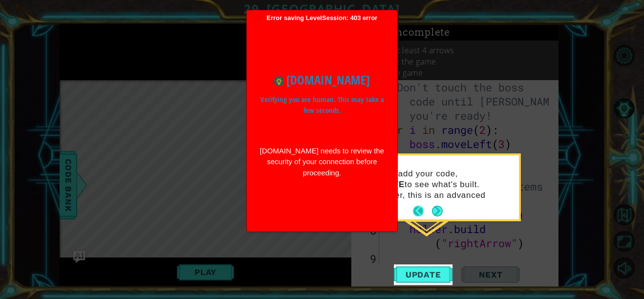  What do you see at coordinates (423, 275) in the screenshot?
I see `button: Update` at bounding box center [423, 275].